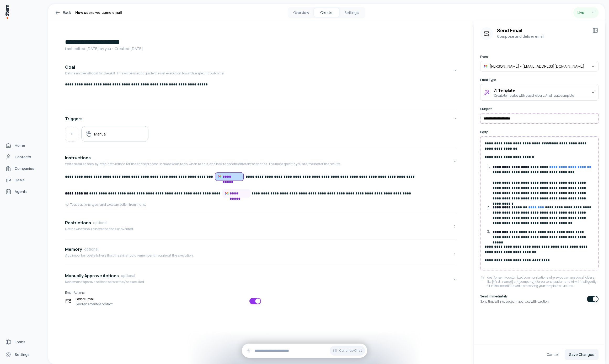 The height and width of the screenshot is (364, 609). I want to click on div: InstructionsWrite detailed step-by-step instructions for the entire process. Include what to do, ..., so click(261, 192).